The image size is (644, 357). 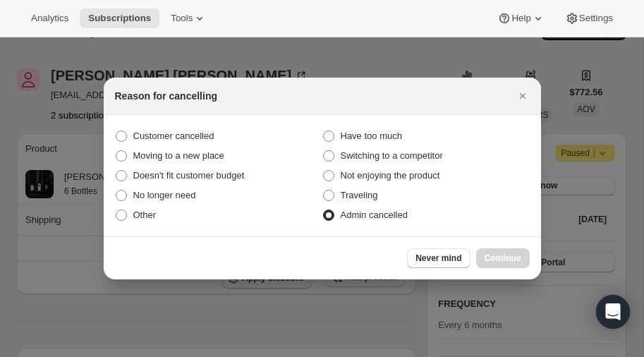 I want to click on span: Traveling, so click(x=359, y=195).